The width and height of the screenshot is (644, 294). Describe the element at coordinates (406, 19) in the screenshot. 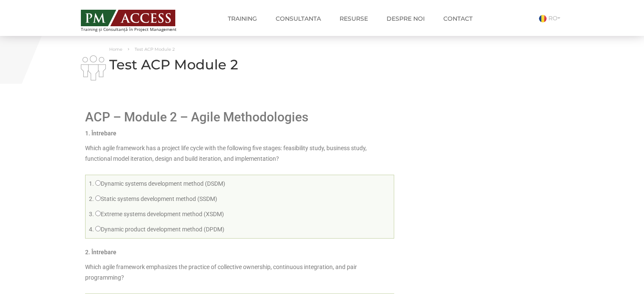

I see `a: Despre noi` at that location.